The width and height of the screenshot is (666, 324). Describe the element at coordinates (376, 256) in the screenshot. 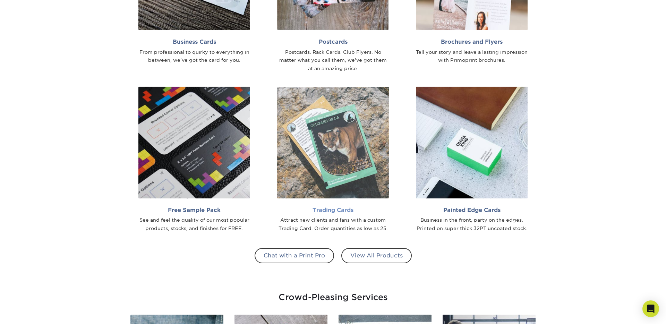

I see `a: View All Products` at that location.